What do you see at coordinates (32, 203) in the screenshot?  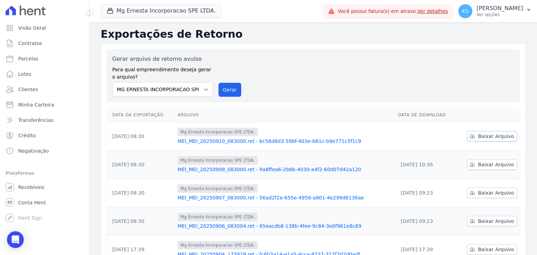 I see `span: Conta Hent` at bounding box center [32, 203].